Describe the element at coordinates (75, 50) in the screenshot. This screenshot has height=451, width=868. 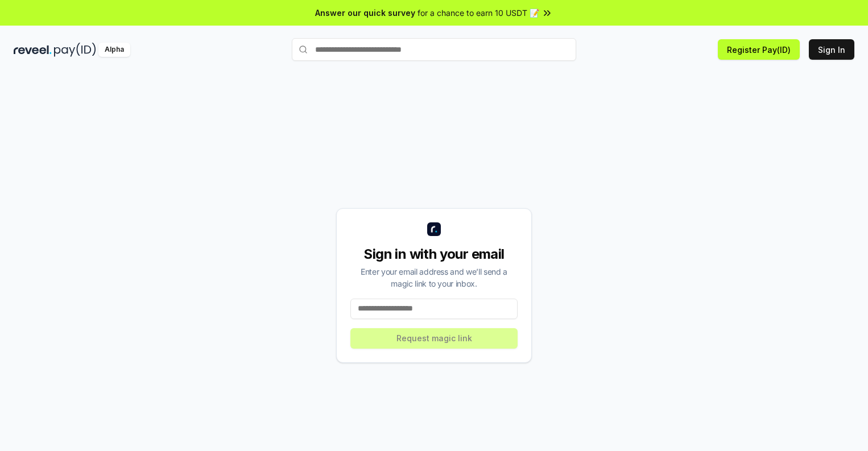
I see `img: pay_id` at that location.